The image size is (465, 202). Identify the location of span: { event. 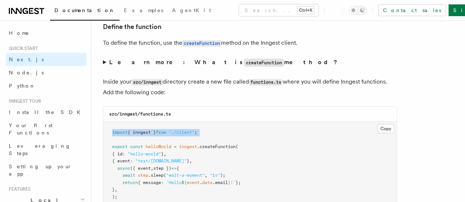
(121, 161).